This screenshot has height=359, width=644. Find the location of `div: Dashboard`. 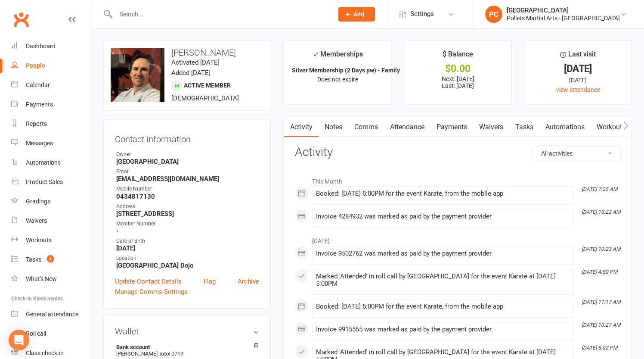

div: Dashboard is located at coordinates (40, 46).